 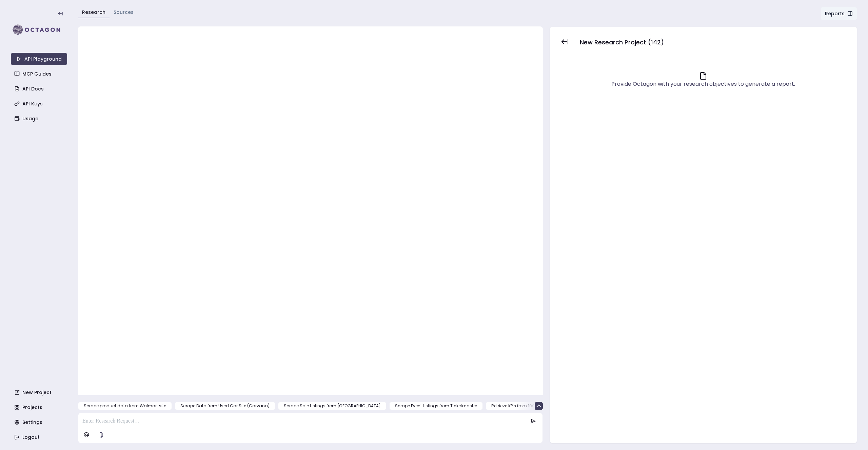 I want to click on button: New Research Project (142), so click(x=621, y=42).